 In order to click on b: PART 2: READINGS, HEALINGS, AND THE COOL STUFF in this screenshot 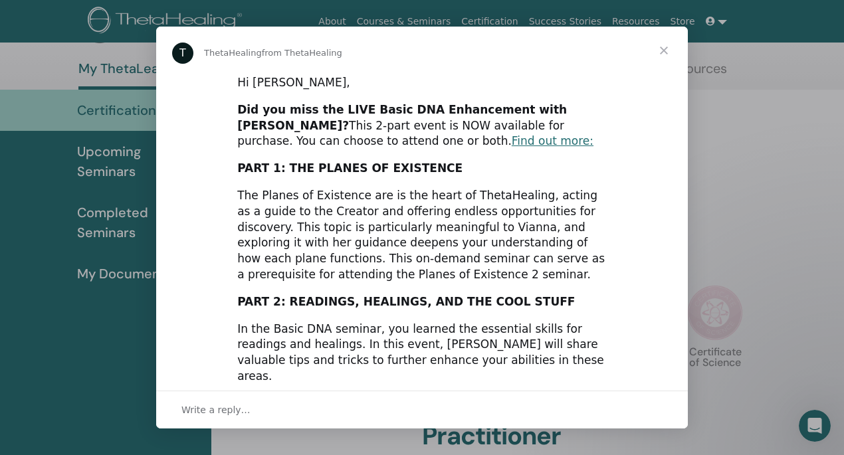, I will do `click(406, 302)`.